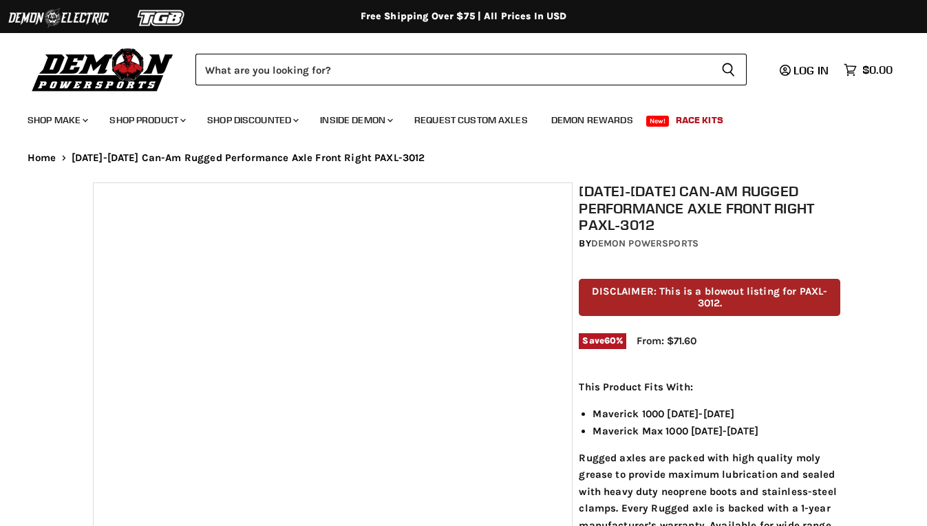  What do you see at coordinates (103, 69) in the screenshot?
I see `img: Demon Powersports` at bounding box center [103, 69].